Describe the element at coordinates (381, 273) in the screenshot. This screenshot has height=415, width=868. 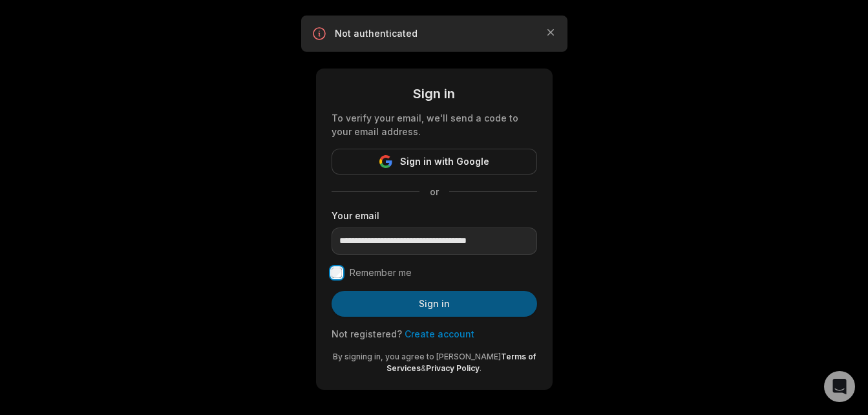
I see `label: Remember me` at that location.